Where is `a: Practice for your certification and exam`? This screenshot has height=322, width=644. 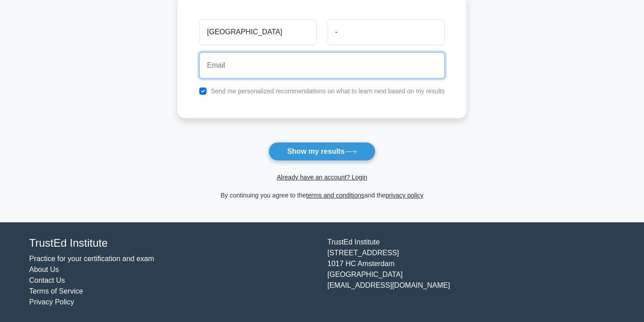 a: Practice for your certification and exam is located at coordinates (91, 259).